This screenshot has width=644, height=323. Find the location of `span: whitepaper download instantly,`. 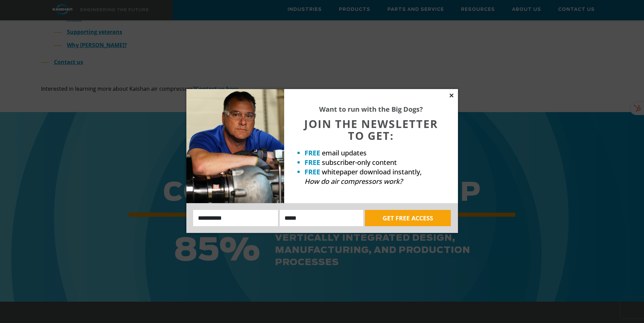

span: whitepaper download instantly, is located at coordinates (371, 172).